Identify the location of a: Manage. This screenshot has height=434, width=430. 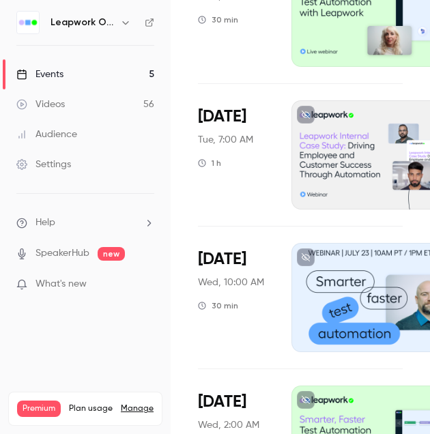
(137, 409).